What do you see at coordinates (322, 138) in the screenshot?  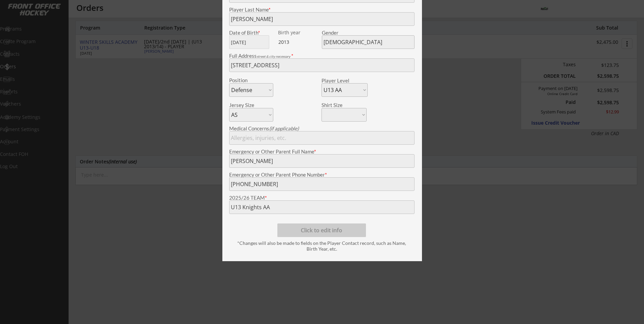 I see `input: Allergies, injuries, etc.` at bounding box center [322, 138].